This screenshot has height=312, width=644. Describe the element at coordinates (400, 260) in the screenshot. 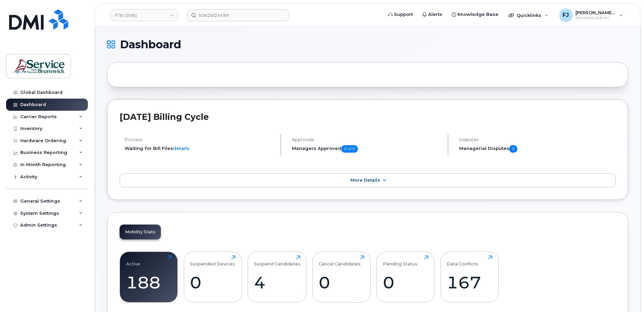

I see `div: Pending Status` at that location.